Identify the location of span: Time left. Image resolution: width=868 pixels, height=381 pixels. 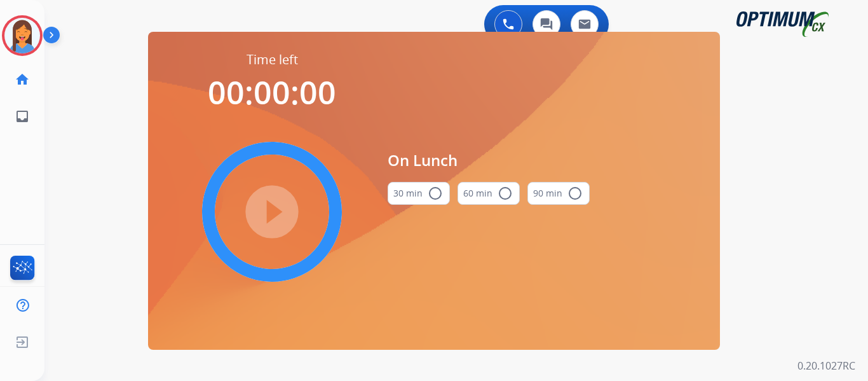
(272, 60).